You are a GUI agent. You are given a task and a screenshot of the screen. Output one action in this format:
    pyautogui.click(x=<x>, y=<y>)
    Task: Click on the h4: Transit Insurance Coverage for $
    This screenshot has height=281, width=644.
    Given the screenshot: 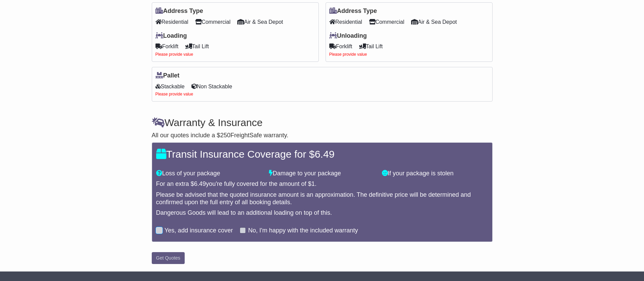 What is the action you would take?
    pyautogui.click(x=322, y=154)
    